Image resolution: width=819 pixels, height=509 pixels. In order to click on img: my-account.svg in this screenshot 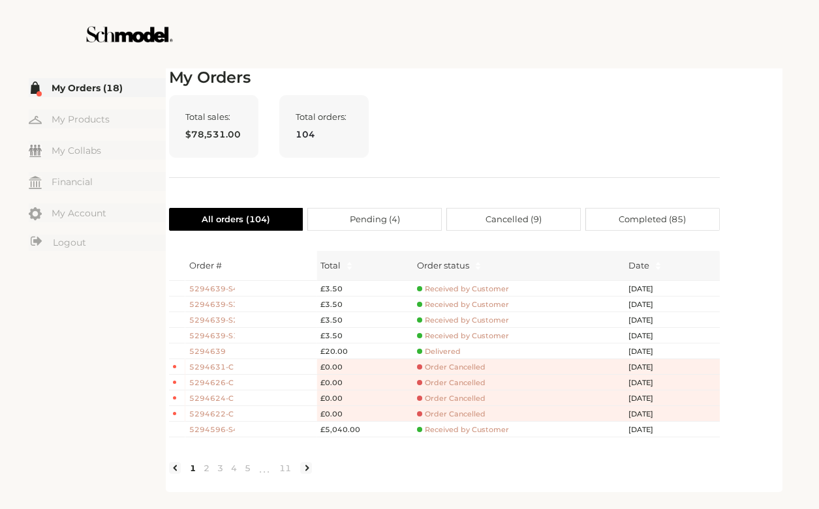, I will do `click(35, 214)`.